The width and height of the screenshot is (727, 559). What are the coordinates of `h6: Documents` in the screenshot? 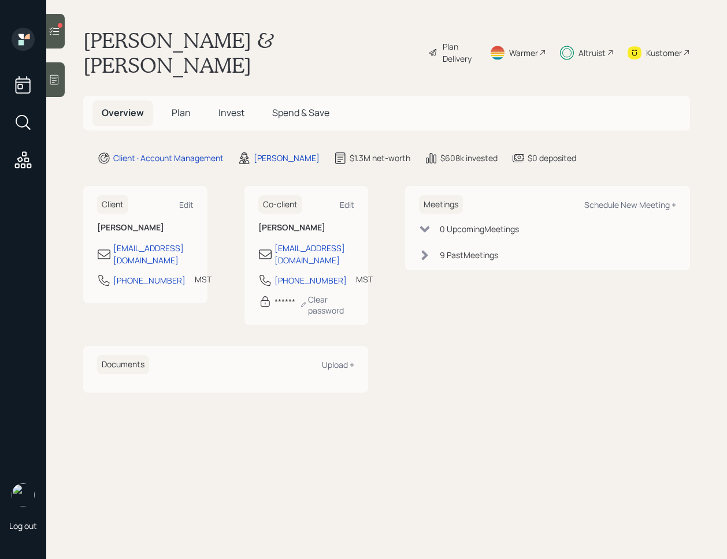 It's located at (123, 364).